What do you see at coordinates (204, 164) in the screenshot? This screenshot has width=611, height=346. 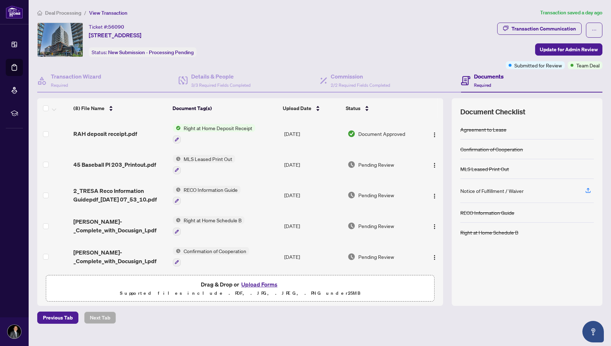 I see `button: Status IconMLS Leased Print Out` at bounding box center [204, 164].